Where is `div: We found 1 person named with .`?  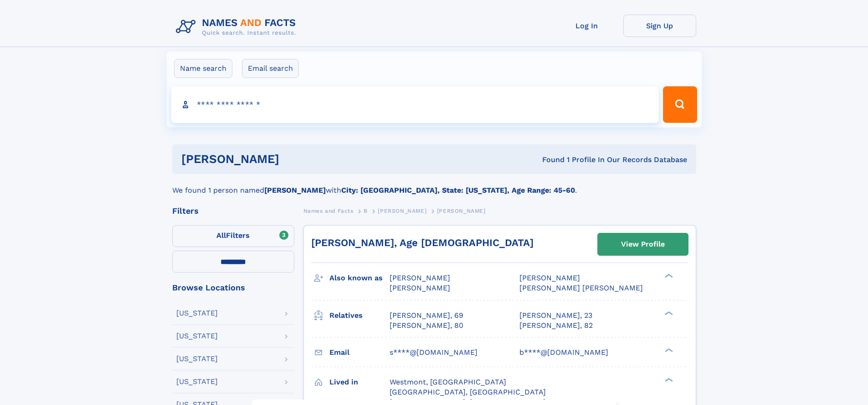 div: We found 1 person named with . is located at coordinates (434, 185).